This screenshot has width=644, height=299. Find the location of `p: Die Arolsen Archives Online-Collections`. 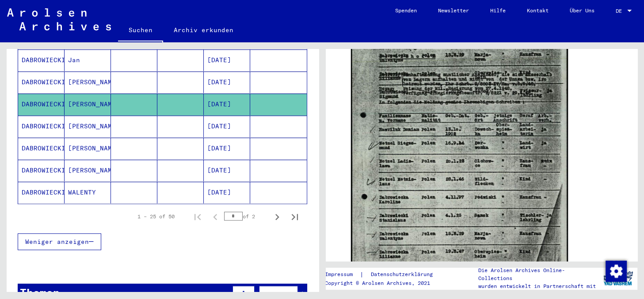

p: Die Arolsen Archives Online-Collections is located at coordinates (538, 274).